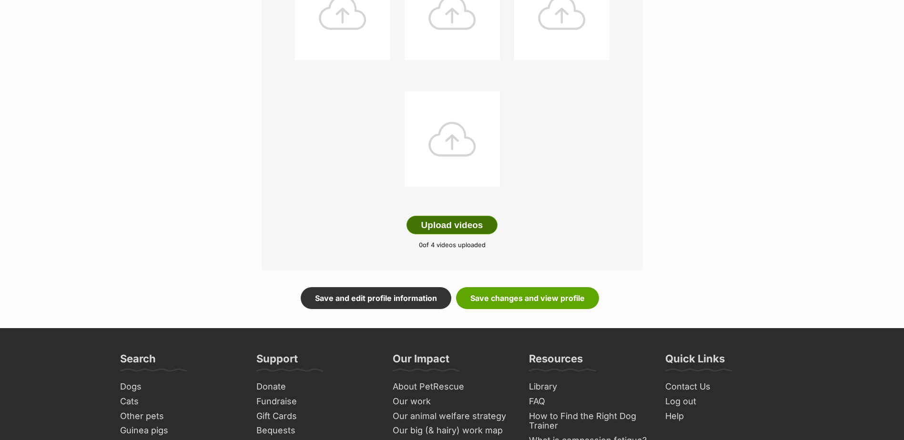 The image size is (904, 440). Describe the element at coordinates (376, 298) in the screenshot. I see `a: Save and edit profile information` at that location.